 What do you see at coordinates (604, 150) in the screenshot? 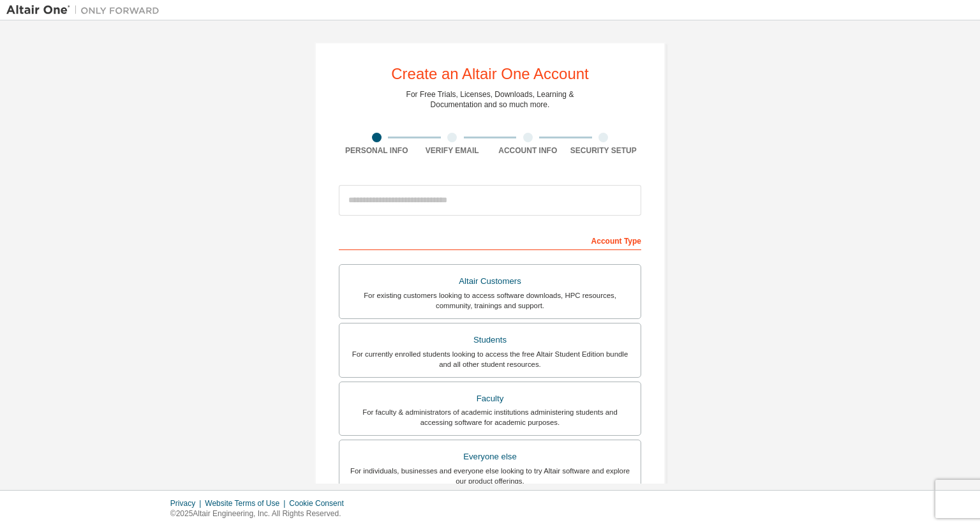
I see `div: Security Setup` at bounding box center [604, 150].